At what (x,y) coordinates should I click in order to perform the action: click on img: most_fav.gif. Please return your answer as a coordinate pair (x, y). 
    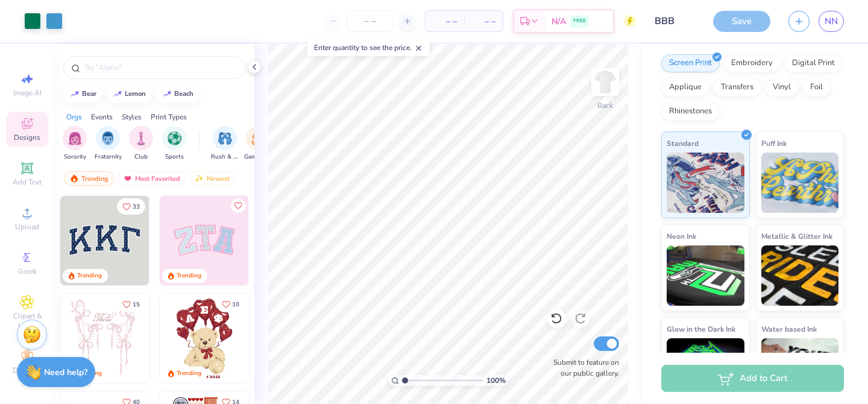
    Looking at the image, I should click on (127, 178).